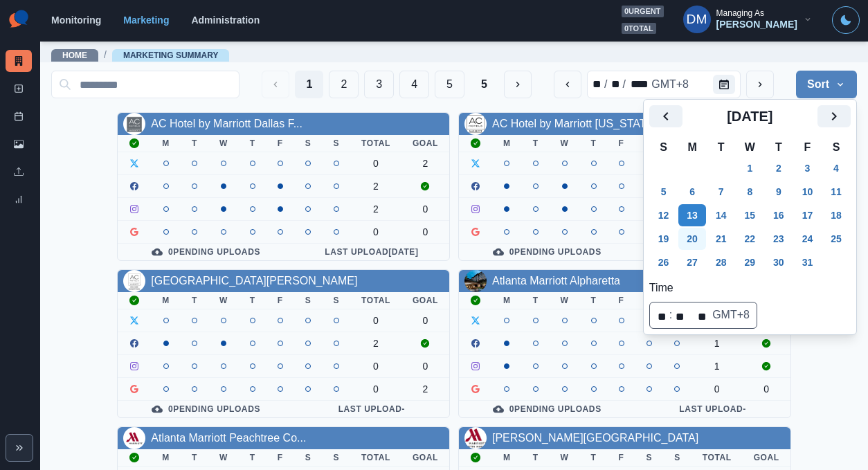  What do you see at coordinates (475, 281) in the screenshot?
I see `img: 330079020375911` at bounding box center [475, 281].